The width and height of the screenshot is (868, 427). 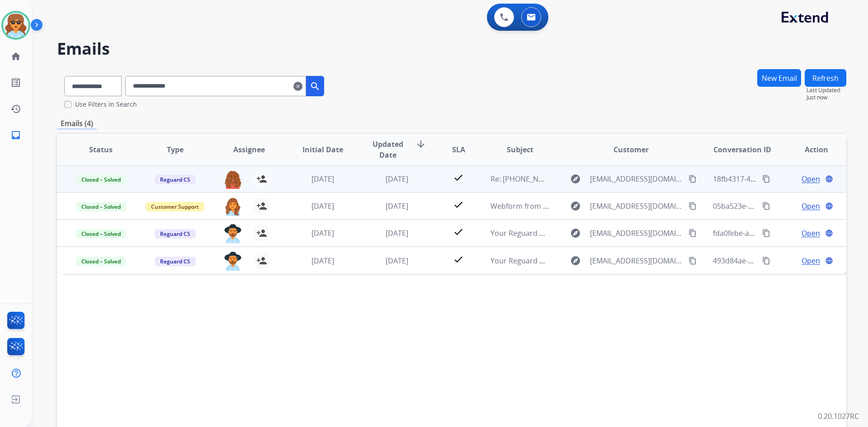 What do you see at coordinates (839, 416) in the screenshot?
I see `p: 0.20.1027RC` at bounding box center [839, 416].